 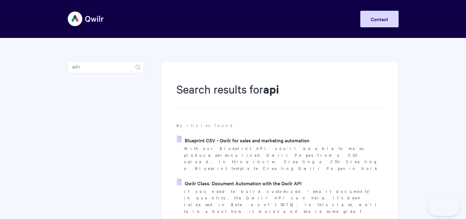 What do you see at coordinates (106, 67) in the screenshot?
I see `input: Search` at bounding box center [106, 67].